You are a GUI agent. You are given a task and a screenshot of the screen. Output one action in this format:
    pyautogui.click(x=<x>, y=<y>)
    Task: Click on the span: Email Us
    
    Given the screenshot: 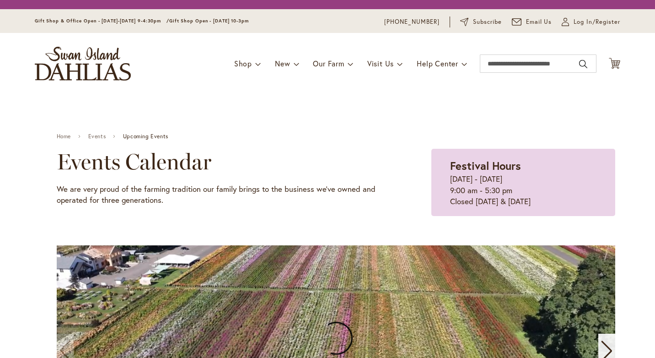 What is the action you would take?
    pyautogui.click(x=539, y=22)
    